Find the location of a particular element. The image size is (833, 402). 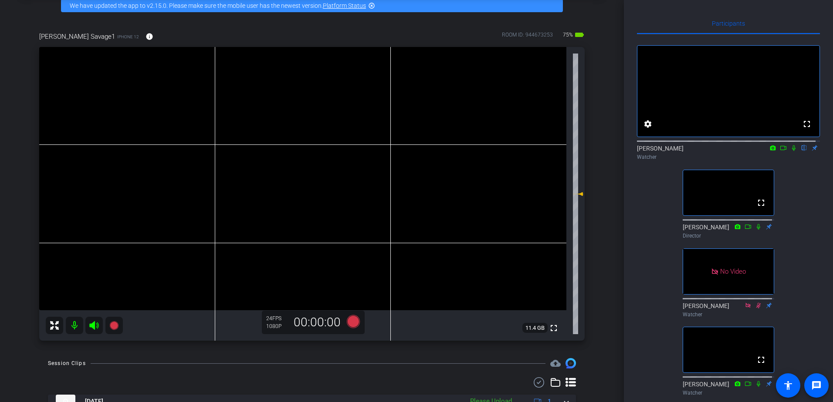

div: Director is located at coordinates (728, 236).